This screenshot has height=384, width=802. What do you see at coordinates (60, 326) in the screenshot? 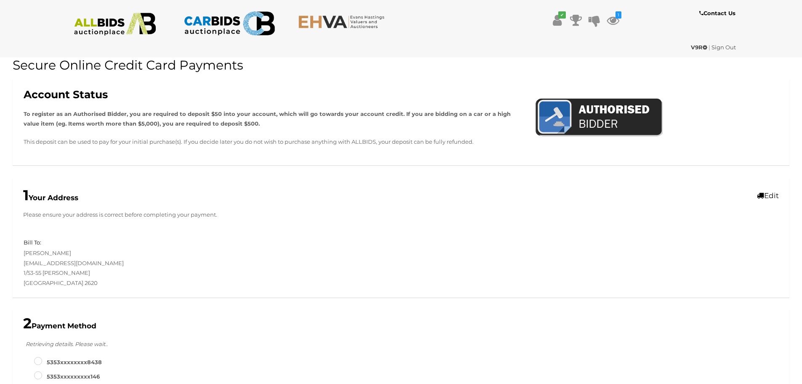
I see `b: Payment Method` at bounding box center [60, 326].